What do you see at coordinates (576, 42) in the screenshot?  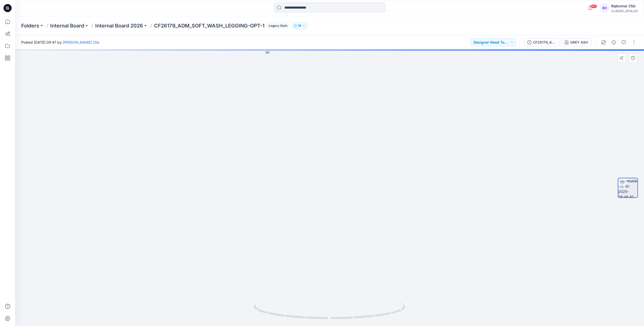 I see `button: GREY ASH` at bounding box center [576, 42].